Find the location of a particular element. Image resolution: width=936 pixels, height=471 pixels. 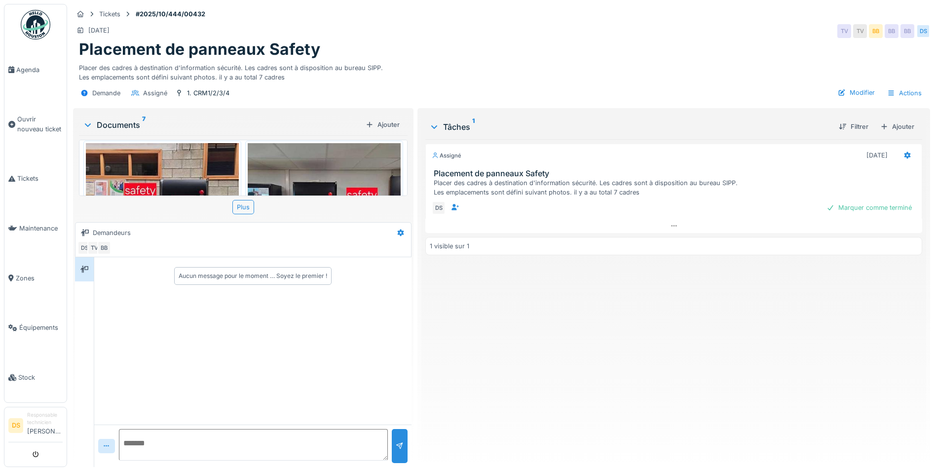

img: yzdjcpdnv18vao6n7u4gjitqqsv3 is located at coordinates (324, 200).